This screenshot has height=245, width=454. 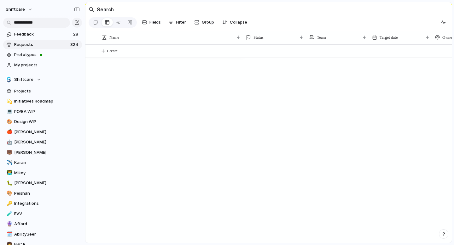 I want to click on span: Design WIP, so click(x=47, y=122).